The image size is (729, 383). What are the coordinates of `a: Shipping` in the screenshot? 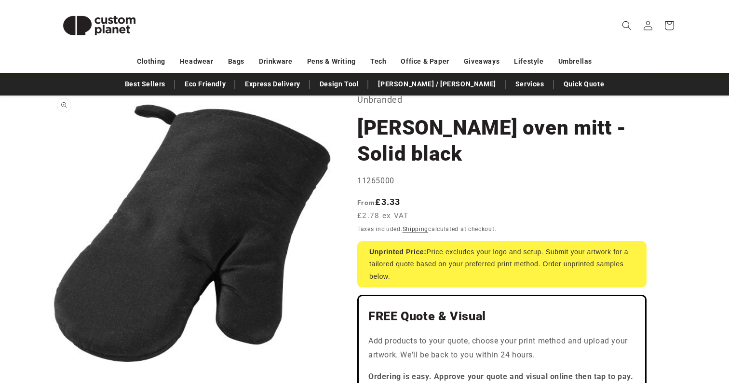 It's located at (416, 229).